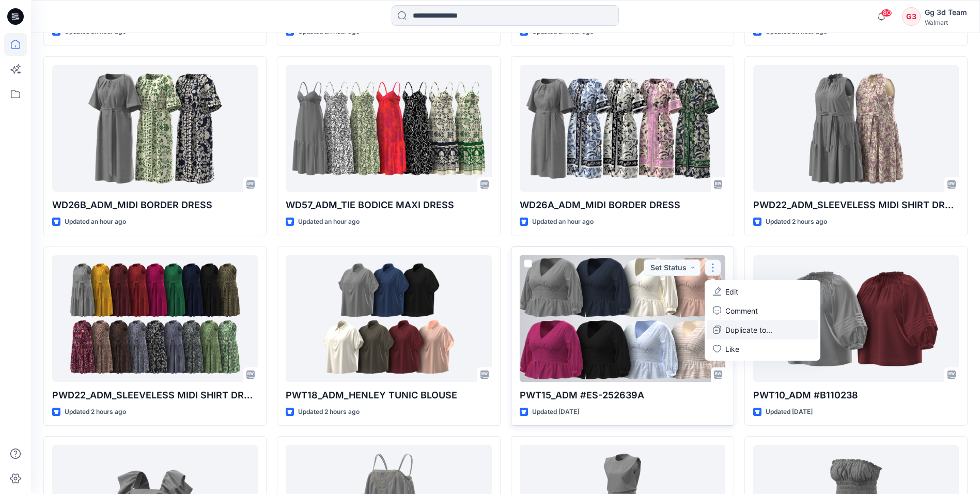 This screenshot has height=494, width=980. Describe the element at coordinates (856, 395) in the screenshot. I see `p: PWT10_ADM #B110238` at that location.